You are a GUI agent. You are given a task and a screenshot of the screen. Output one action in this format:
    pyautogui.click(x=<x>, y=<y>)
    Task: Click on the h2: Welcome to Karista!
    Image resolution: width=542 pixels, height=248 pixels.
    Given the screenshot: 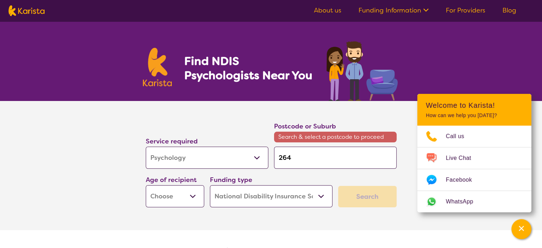 What is the action you would take?
    pyautogui.click(x=474, y=105)
    